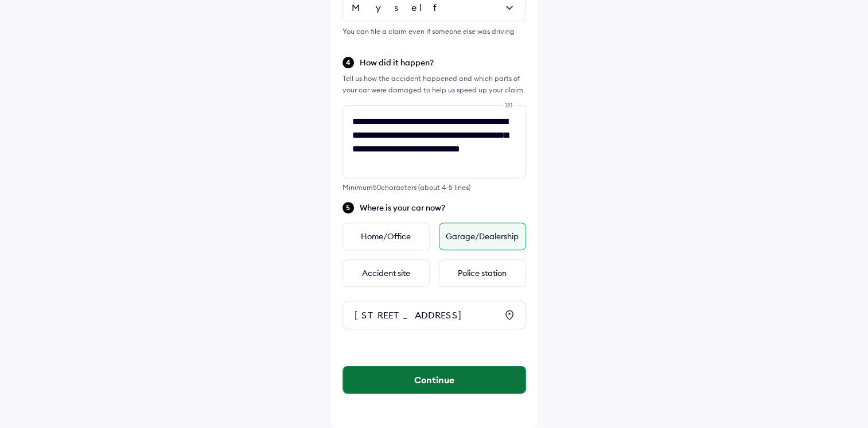 This screenshot has width=868, height=428. What do you see at coordinates (443, 208) in the screenshot?
I see `span: Where is your car now?` at bounding box center [443, 208].